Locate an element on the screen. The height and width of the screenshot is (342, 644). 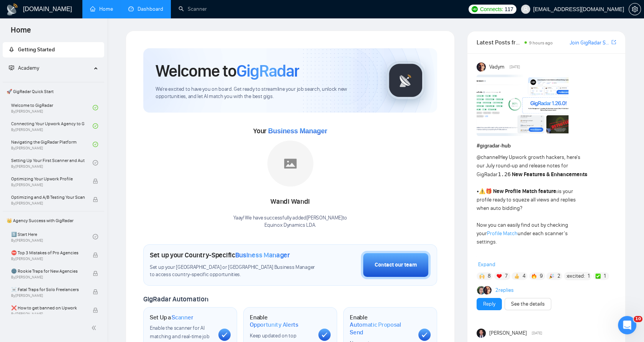
span: 117 is located at coordinates (509, 9).